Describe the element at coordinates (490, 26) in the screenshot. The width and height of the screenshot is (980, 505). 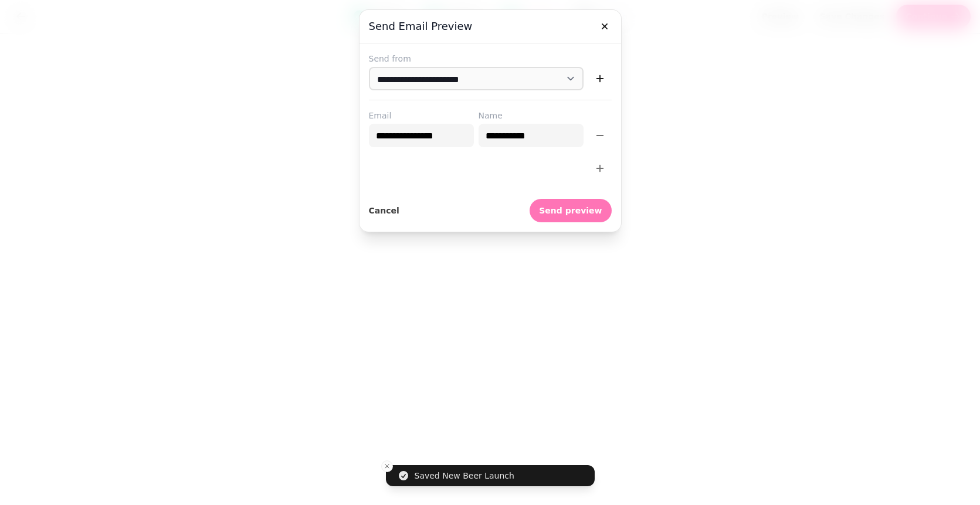
I see `h3: Send email preview` at that location.